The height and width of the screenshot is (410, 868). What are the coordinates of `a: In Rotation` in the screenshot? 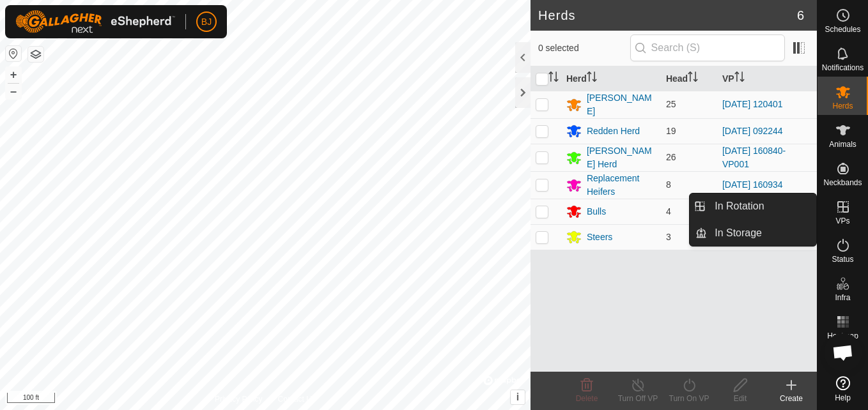 It's located at (761, 206).